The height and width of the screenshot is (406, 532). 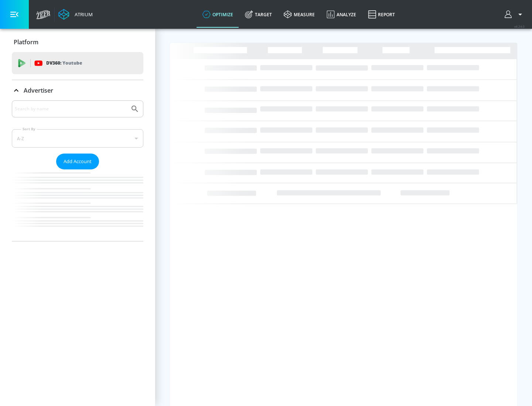 I want to click on p: Advertiser, so click(x=39, y=90).